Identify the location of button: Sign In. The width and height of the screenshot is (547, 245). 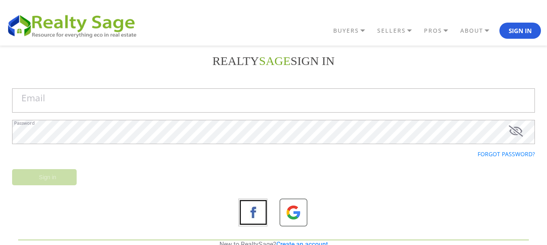
(520, 31).